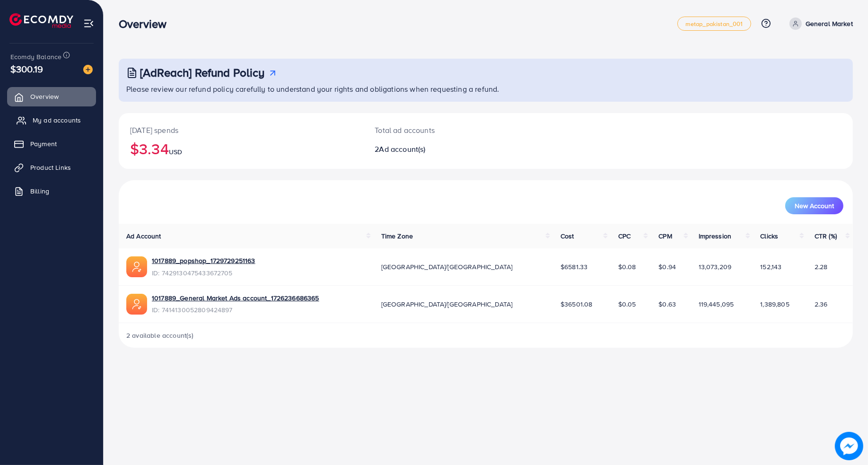  I want to click on span: 2.36, so click(821, 304).